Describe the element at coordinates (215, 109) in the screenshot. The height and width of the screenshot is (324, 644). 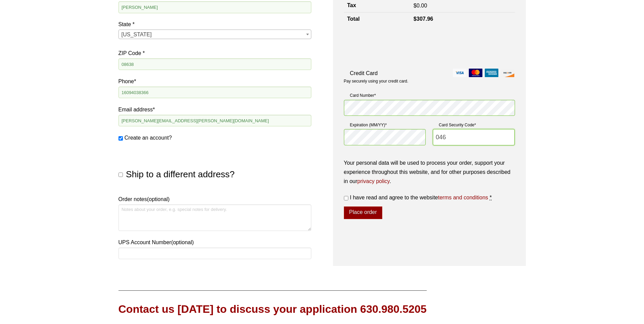
I see `label: Email address` at that location.